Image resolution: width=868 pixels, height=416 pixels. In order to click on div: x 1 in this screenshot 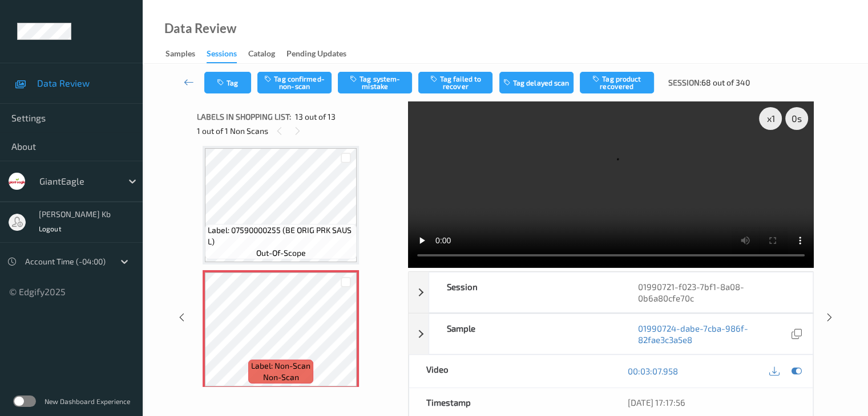, I will do `click(770, 118)`.